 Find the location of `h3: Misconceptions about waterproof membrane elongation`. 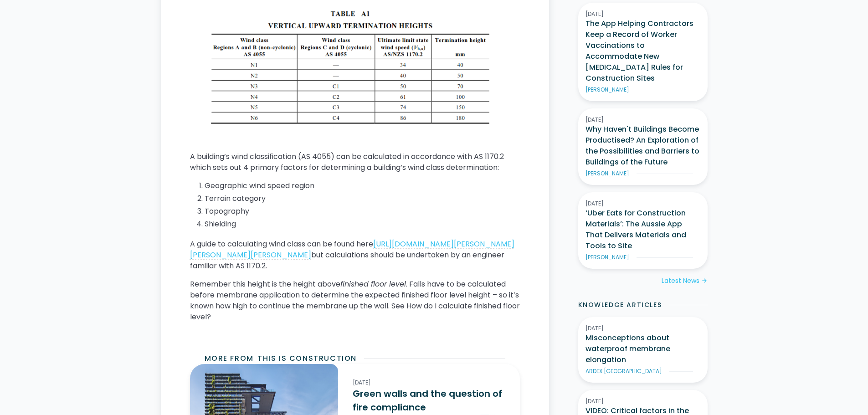

h3: Misconceptions about waterproof membrane elongation is located at coordinates (643, 349).